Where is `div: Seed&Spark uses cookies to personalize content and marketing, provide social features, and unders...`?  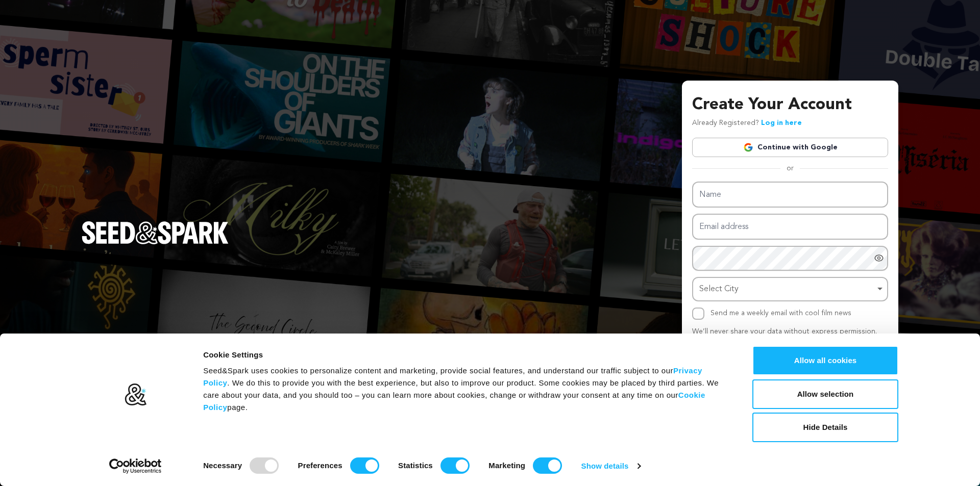 div: Seed&Spark uses cookies to personalize content and marketing, provide social features, and unders... is located at coordinates (466, 390).